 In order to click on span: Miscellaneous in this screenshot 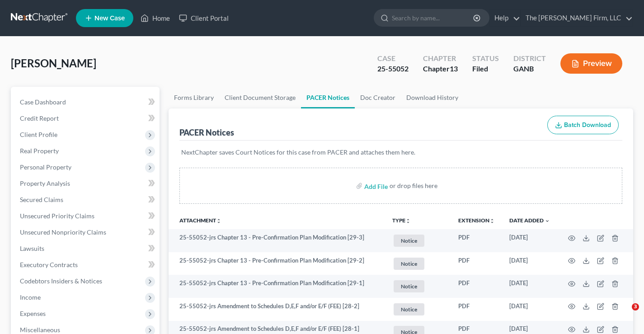, I will do `click(40, 330)`.